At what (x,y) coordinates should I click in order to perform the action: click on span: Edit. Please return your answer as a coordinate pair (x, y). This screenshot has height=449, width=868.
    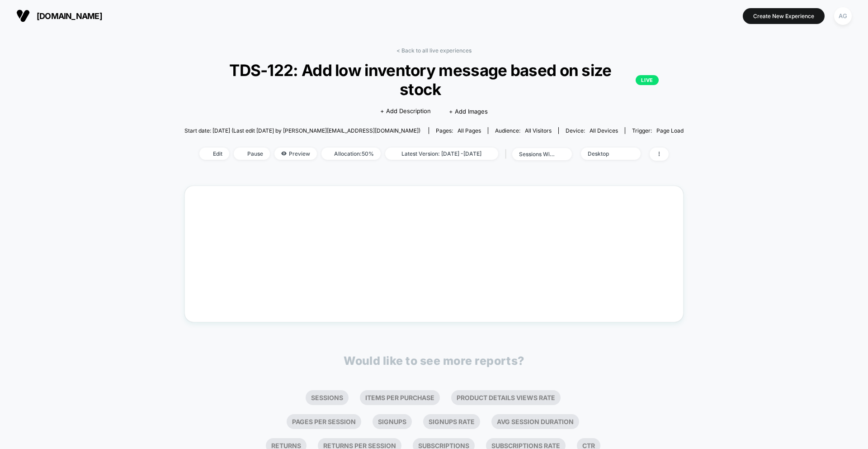
    Looking at the image, I should click on (214, 153).